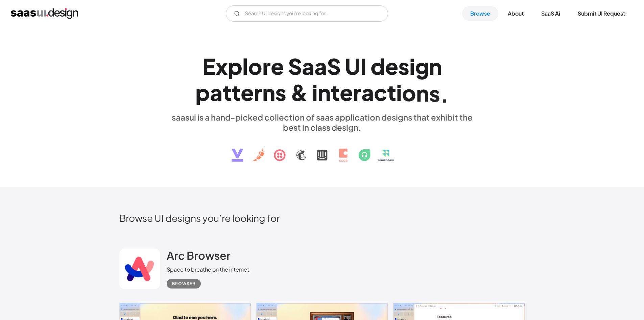 The image size is (644, 320). I want to click on h2: Browse UI designs you’re looking for, so click(322, 218).